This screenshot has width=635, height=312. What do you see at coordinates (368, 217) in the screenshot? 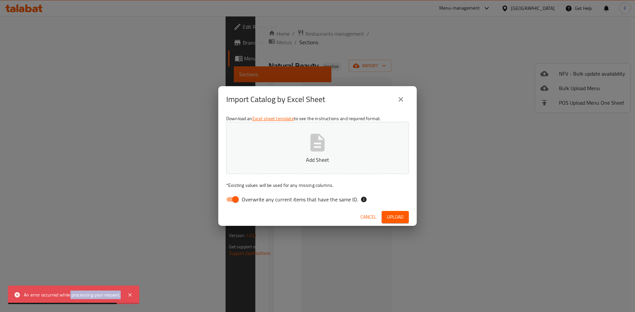
I see `button: Cancel` at bounding box center [368, 217].